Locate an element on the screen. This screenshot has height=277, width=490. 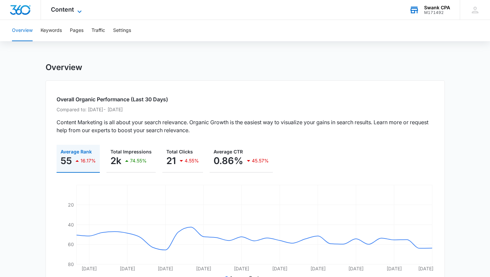
p: 16.17% is located at coordinates (88, 161).